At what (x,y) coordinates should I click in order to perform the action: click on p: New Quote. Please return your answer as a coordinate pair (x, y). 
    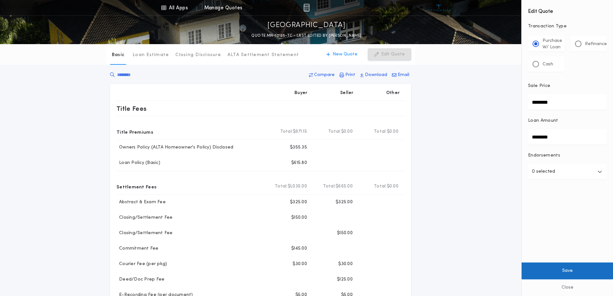
    Looking at the image, I should click on (345, 54).